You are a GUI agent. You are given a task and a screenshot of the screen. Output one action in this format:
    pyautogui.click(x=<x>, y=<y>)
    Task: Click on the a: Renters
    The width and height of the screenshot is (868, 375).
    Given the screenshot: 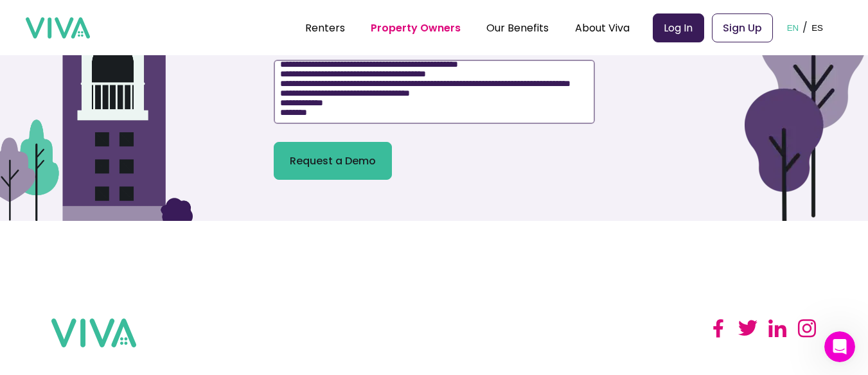 What is the action you would take?
    pyautogui.click(x=325, y=28)
    